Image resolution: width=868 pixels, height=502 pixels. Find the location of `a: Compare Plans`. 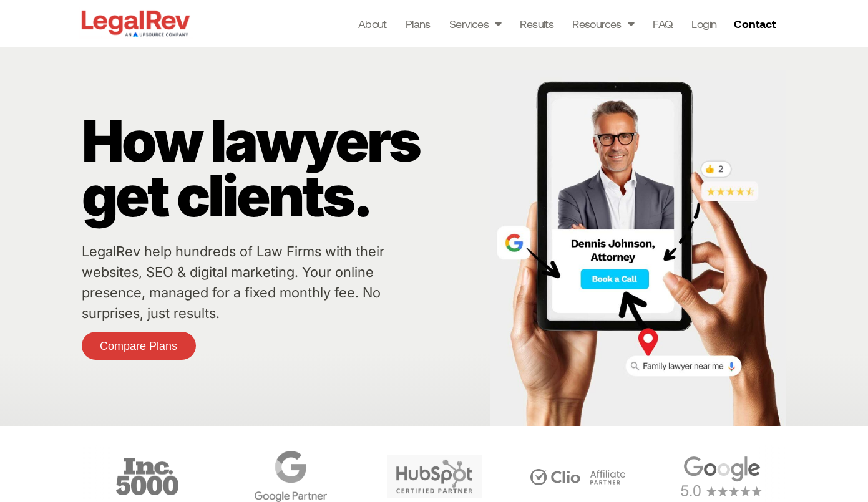

a: Compare Plans is located at coordinates (139, 346).